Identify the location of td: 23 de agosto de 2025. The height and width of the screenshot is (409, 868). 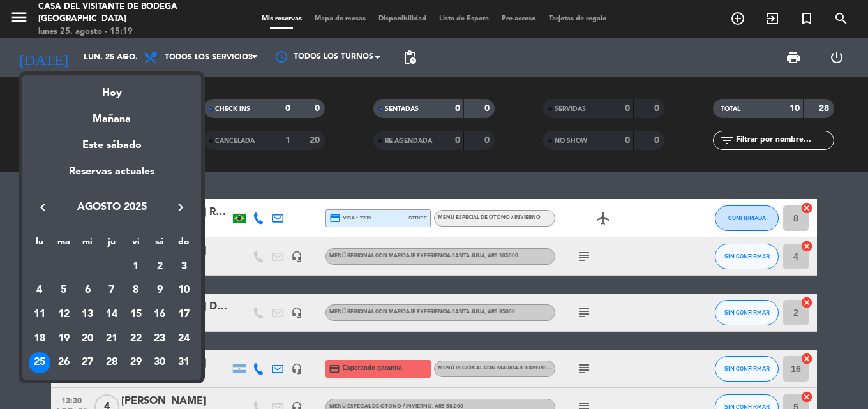
(161, 339).